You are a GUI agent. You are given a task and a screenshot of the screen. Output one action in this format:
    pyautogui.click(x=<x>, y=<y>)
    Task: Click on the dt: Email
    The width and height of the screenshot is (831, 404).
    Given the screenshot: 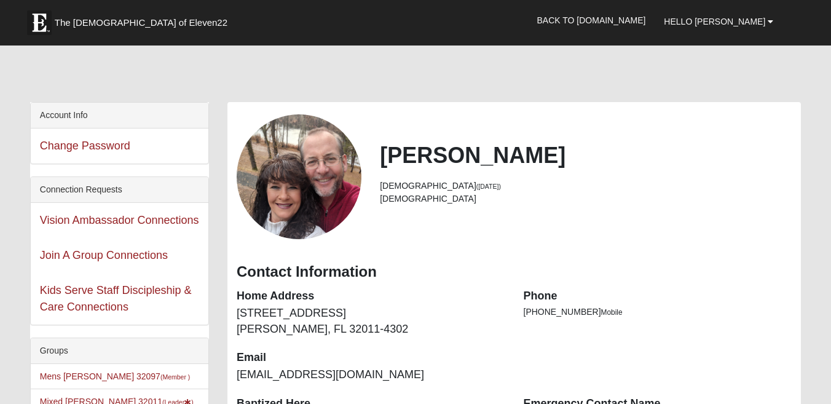 What is the action you would take?
    pyautogui.click(x=371, y=358)
    